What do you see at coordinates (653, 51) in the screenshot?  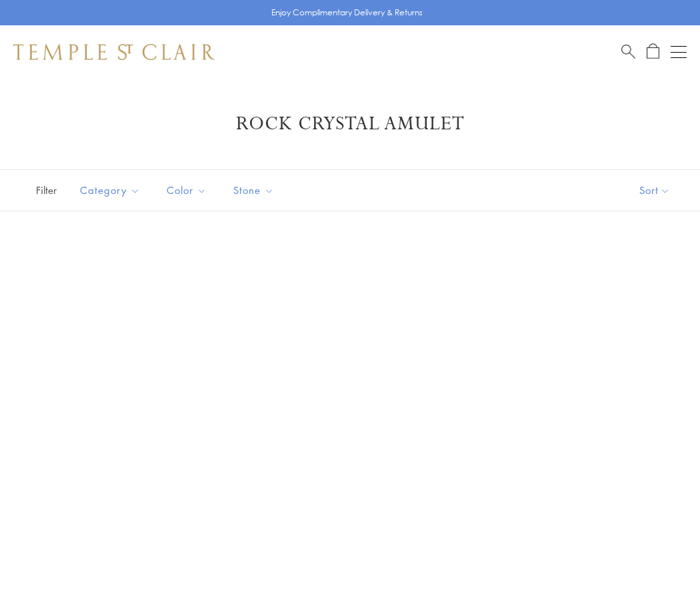 I see `a: Open Shopping Bag` at bounding box center [653, 51].